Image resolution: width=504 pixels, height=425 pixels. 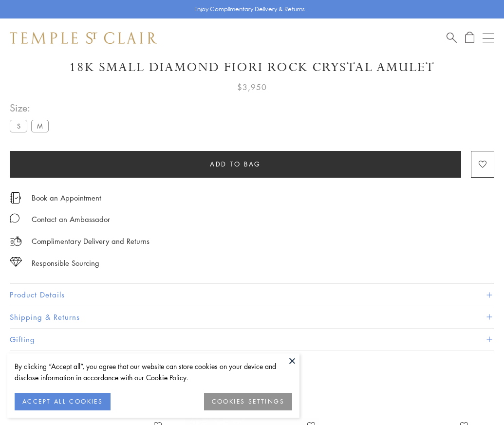 What do you see at coordinates (251, 87) in the screenshot?
I see `span: $3,950` at bounding box center [251, 87].